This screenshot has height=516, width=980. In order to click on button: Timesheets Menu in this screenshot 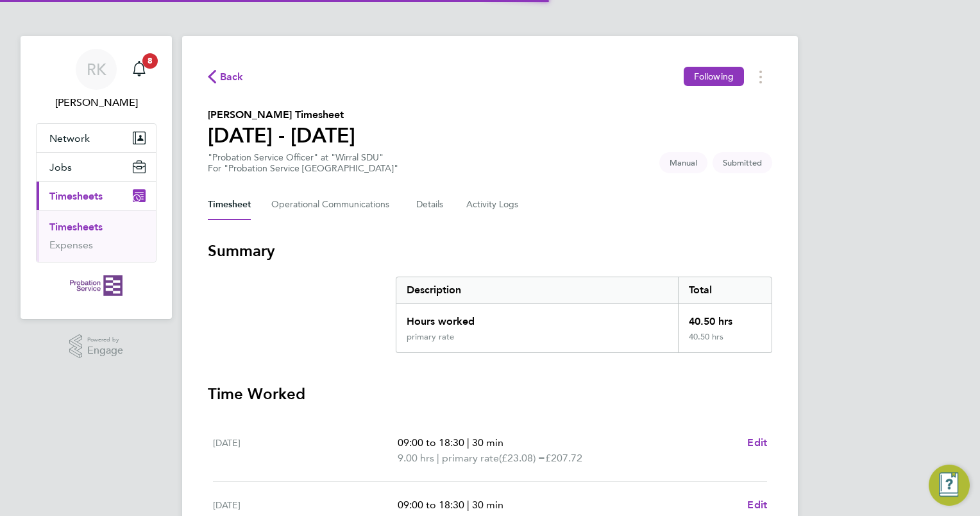, I will do `click(761, 77)`.